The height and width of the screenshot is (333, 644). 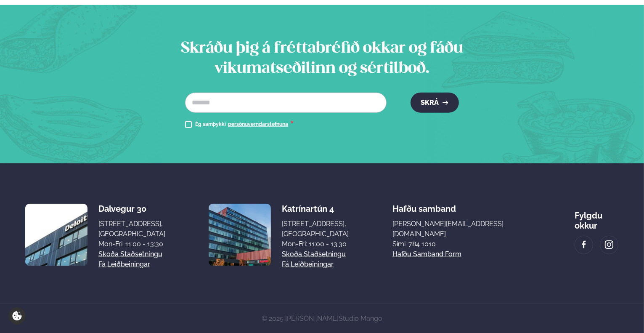 What do you see at coordinates (315, 209) in the screenshot?
I see `div: Katrínartún 4` at bounding box center [315, 209].